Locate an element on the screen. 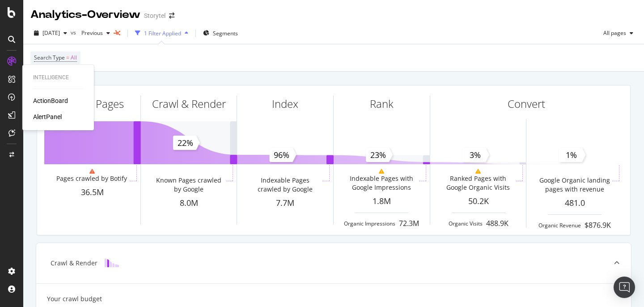 The height and width of the screenshot is (307, 644). div: Organic Impressions is located at coordinates (369, 223).